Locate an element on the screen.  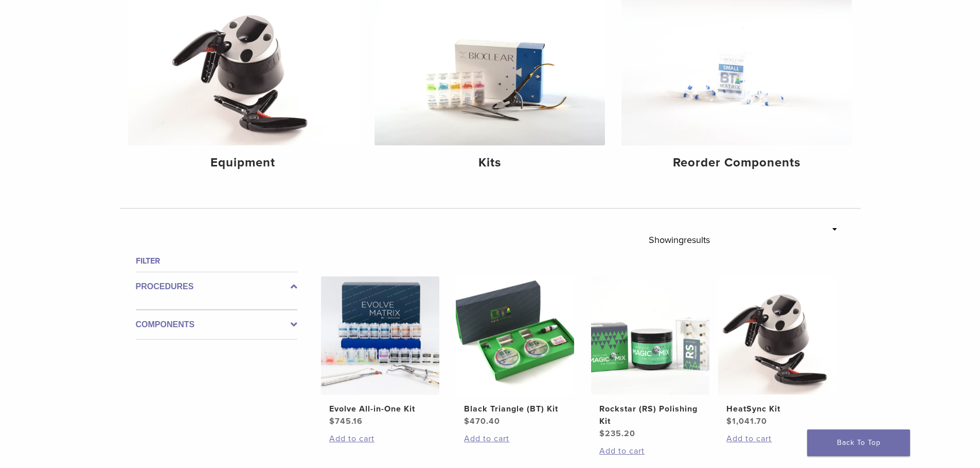
a: Add to cart: “Evolve All-in-One Kit” is located at coordinates (380, 439).